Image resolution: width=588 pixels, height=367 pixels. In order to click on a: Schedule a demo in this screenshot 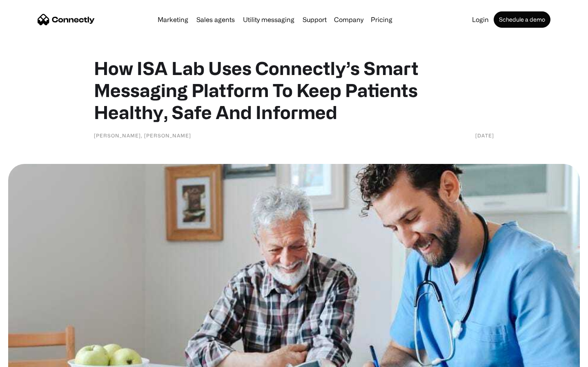, I will do `click(522, 19)`.